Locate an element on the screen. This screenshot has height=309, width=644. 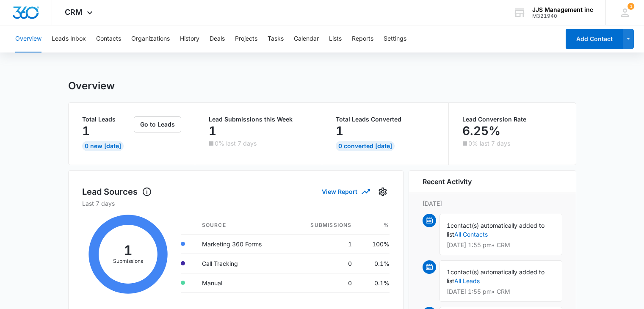
button: Overview is located at coordinates (28, 39).